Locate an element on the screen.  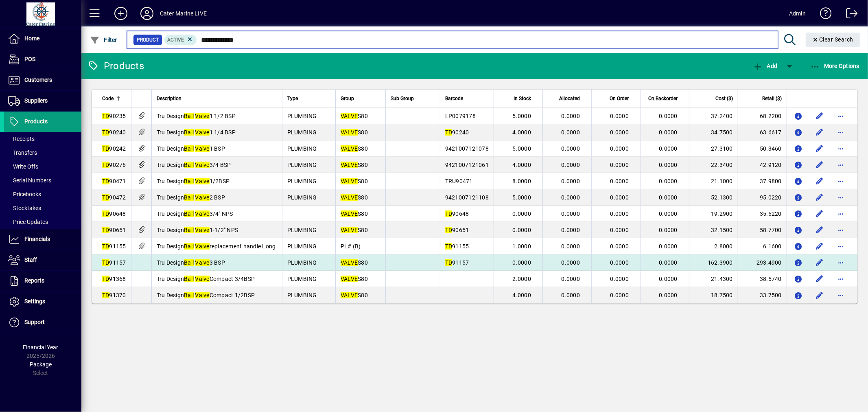
span: 9421007121078 is located at coordinates (467, 148).